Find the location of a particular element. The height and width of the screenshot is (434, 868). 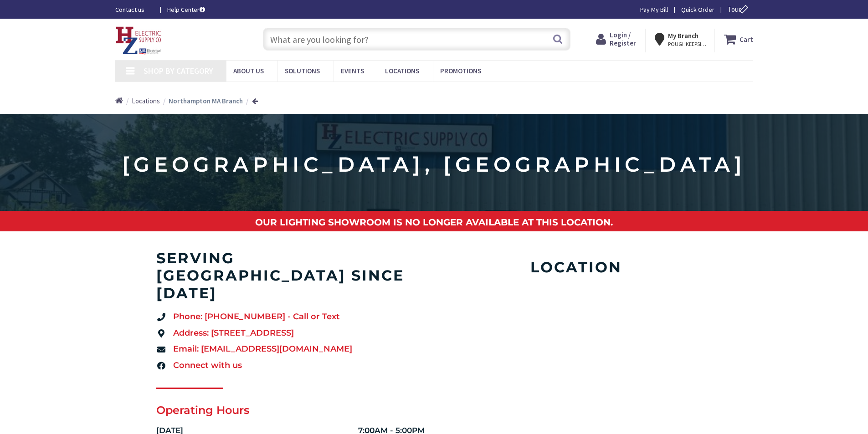

strong: My Branch is located at coordinates (683, 36).